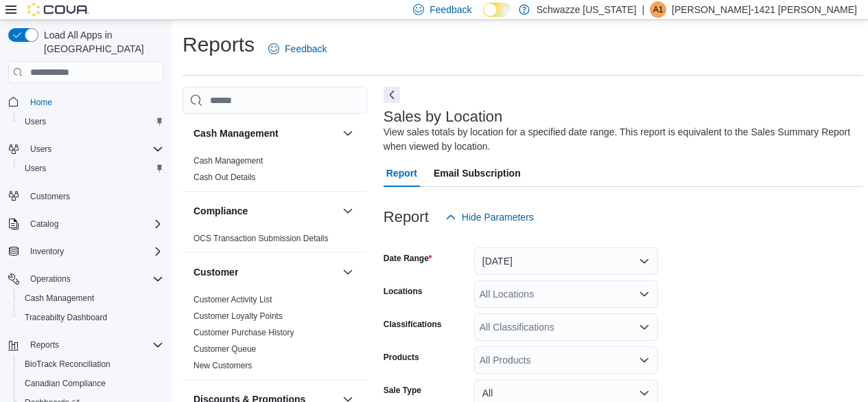 The height and width of the screenshot is (402, 868). I want to click on label: Sale Type, so click(403, 390).